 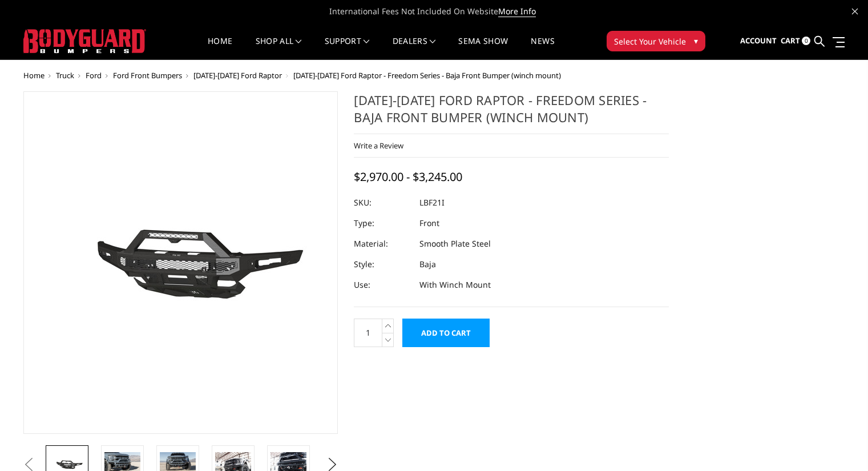 I want to click on a: Support, so click(x=347, y=48).